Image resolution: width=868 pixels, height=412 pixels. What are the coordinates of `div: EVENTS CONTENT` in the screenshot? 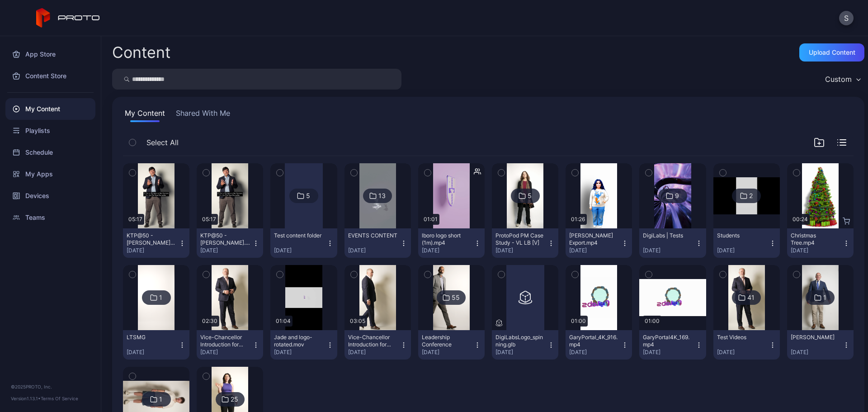 It's located at (373, 236).